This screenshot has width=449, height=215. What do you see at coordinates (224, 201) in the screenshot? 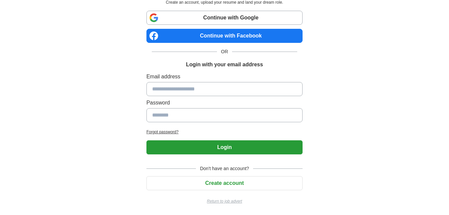
I see `a: Return to job advert` at bounding box center [224, 201].